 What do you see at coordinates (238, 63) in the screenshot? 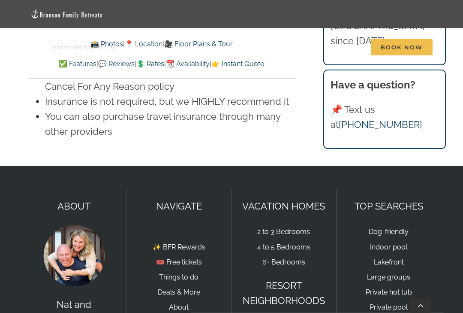
I see `a: 👉 Instant Quote` at bounding box center [238, 63].